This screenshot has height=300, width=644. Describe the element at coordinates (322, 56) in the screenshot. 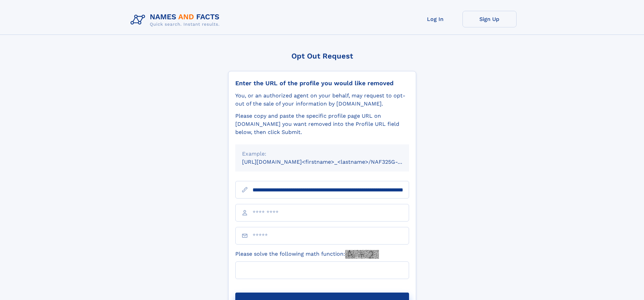

I see `div: Opt Out Request` at that location.